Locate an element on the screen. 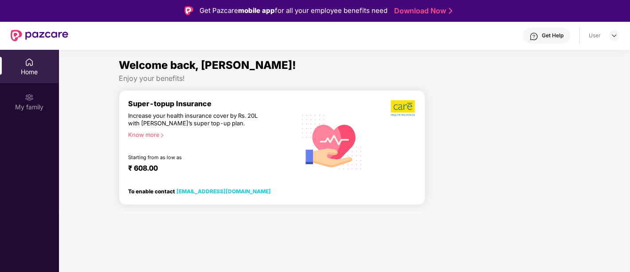 The height and width of the screenshot is (272, 630). img: New Pazcare Logo is located at coordinates (39, 35).